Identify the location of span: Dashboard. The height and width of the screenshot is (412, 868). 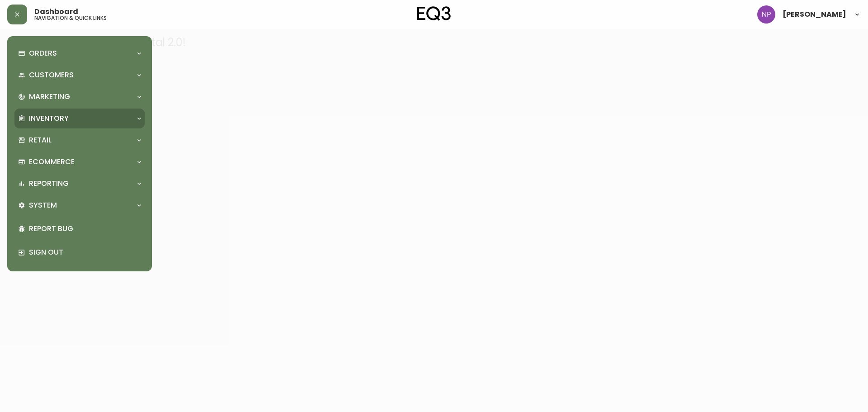
(56, 11).